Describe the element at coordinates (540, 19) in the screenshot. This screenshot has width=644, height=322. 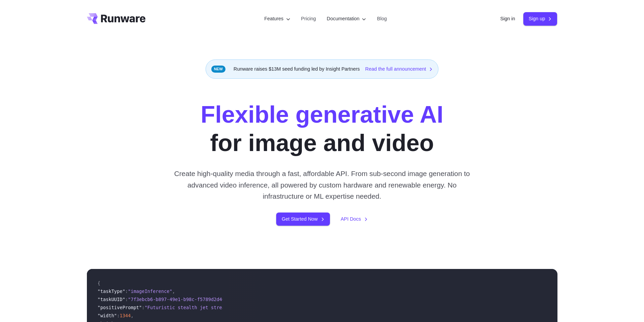
I see `a: Sign up` at that location.